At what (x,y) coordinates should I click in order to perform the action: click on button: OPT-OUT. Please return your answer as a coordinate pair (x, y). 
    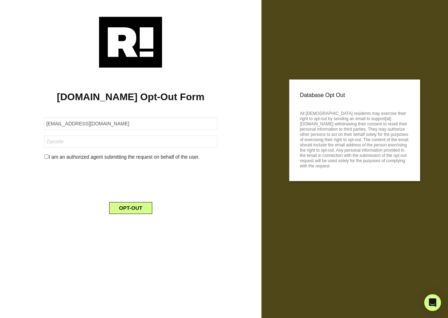
    Looking at the image, I should click on (131, 208).